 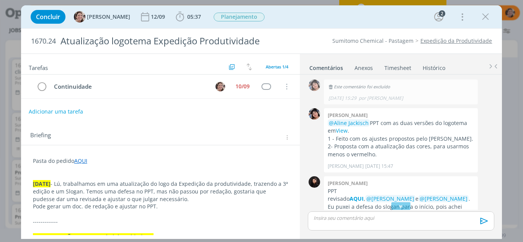 What do you see at coordinates (401, 207) in the screenshot?
I see `p: PPT revisado , e . Eu puxei a defesa do slogan para o início, pois achei mais coerente apresentá-...` at bounding box center [401, 207].